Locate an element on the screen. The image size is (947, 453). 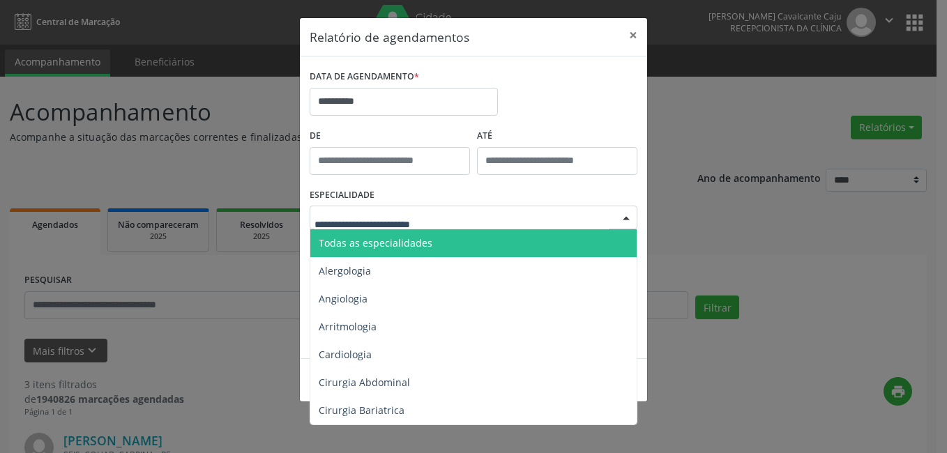
label: De is located at coordinates (390, 136).